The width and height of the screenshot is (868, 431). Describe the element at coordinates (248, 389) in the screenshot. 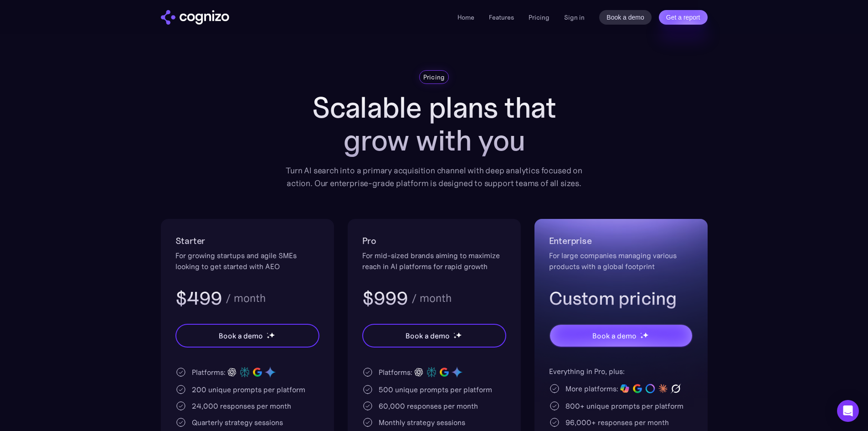

I see `div: 200 unique prompts per platform` at that location.